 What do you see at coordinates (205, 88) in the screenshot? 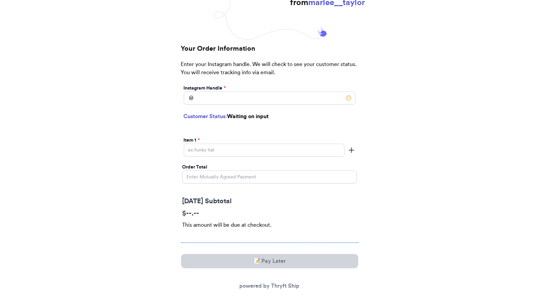
I see `label: Instagram Handle` at bounding box center [205, 88].